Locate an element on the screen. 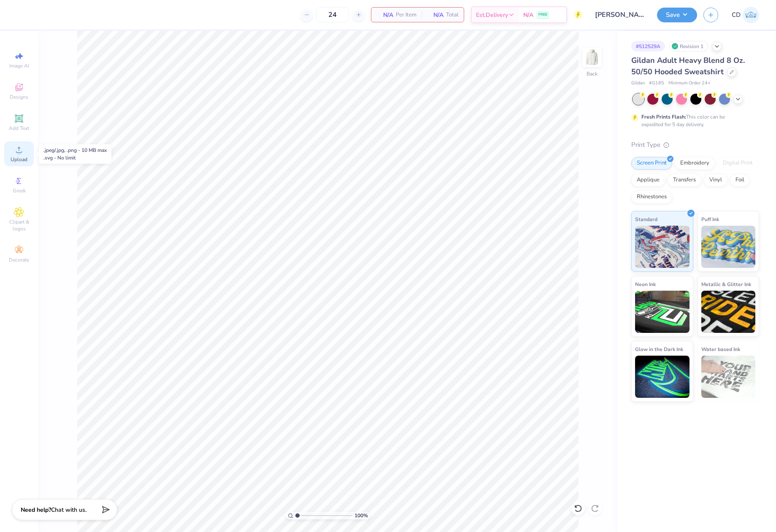 This screenshot has width=776, height=532. span: CD is located at coordinates (736, 15).